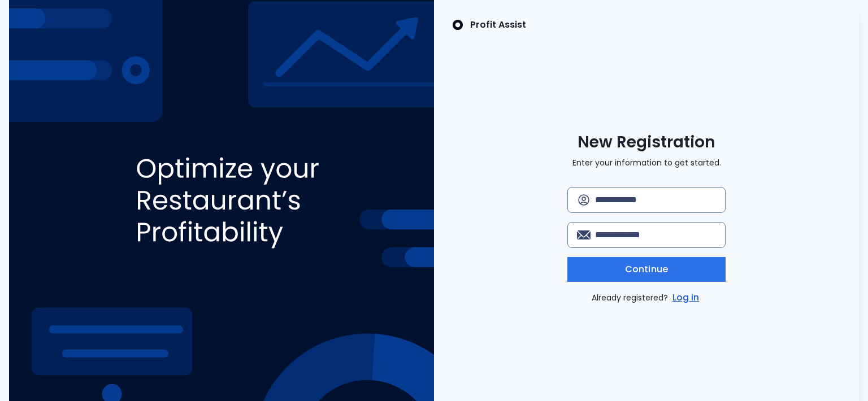  What do you see at coordinates (458, 25) in the screenshot?
I see `img: SpotOn Logo` at bounding box center [458, 25].